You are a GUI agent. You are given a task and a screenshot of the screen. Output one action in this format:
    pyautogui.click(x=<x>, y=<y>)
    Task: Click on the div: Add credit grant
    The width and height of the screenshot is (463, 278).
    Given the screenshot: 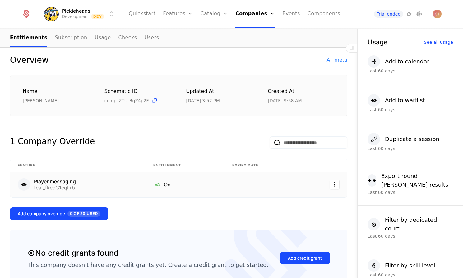 What is the action you would take?
    pyautogui.click(x=305, y=258)
    